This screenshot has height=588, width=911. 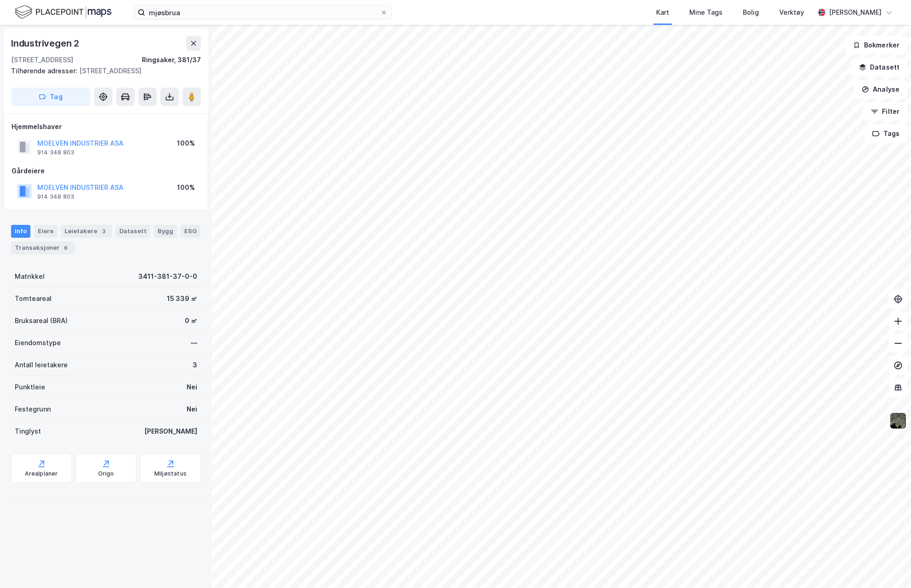 What do you see at coordinates (33, 298) in the screenshot?
I see `div: Tomteareal` at bounding box center [33, 298].